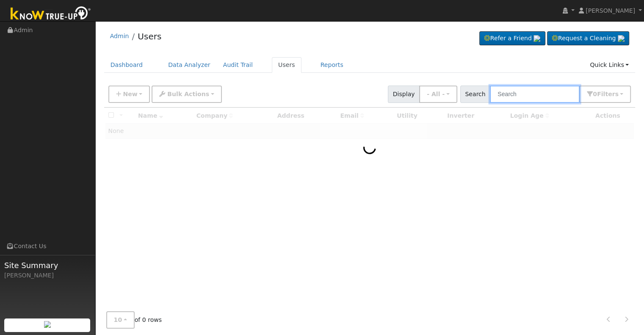  I want to click on a: Dashboard, so click(127, 65).